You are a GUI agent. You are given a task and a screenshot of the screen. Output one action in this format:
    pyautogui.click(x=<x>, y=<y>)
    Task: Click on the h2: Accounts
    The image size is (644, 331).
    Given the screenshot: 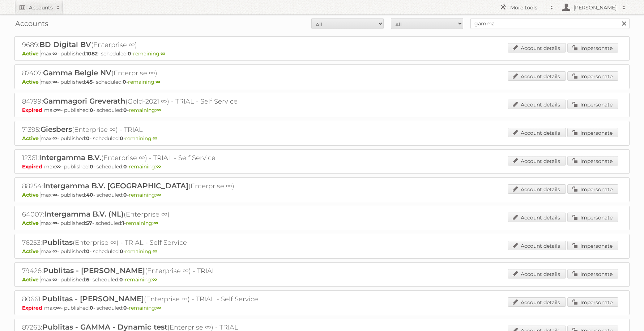 What is the action you would take?
    pyautogui.click(x=41, y=8)
    